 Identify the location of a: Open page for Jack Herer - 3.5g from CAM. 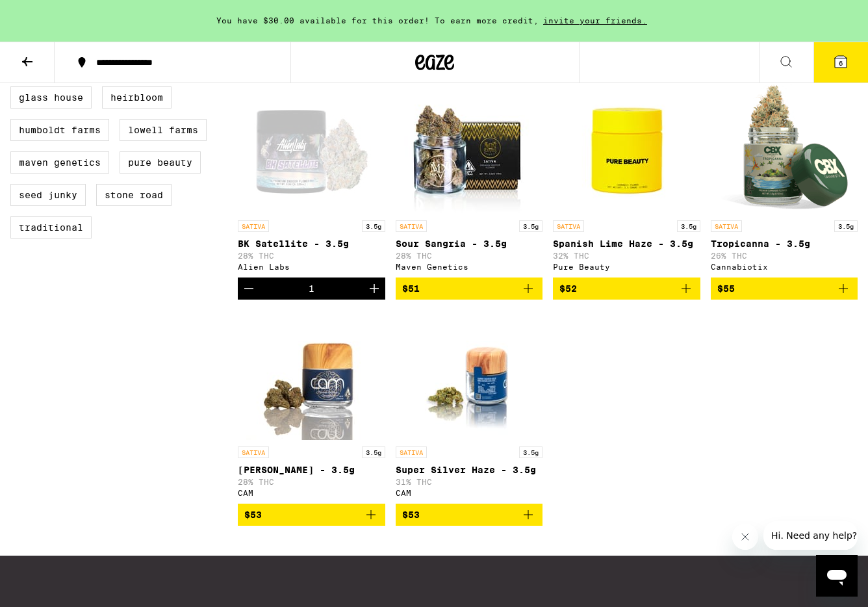
(311, 407).